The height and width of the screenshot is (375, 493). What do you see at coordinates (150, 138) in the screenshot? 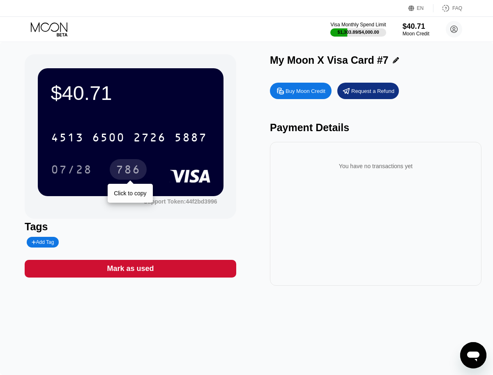
I see `div: 2726` at bounding box center [150, 138].